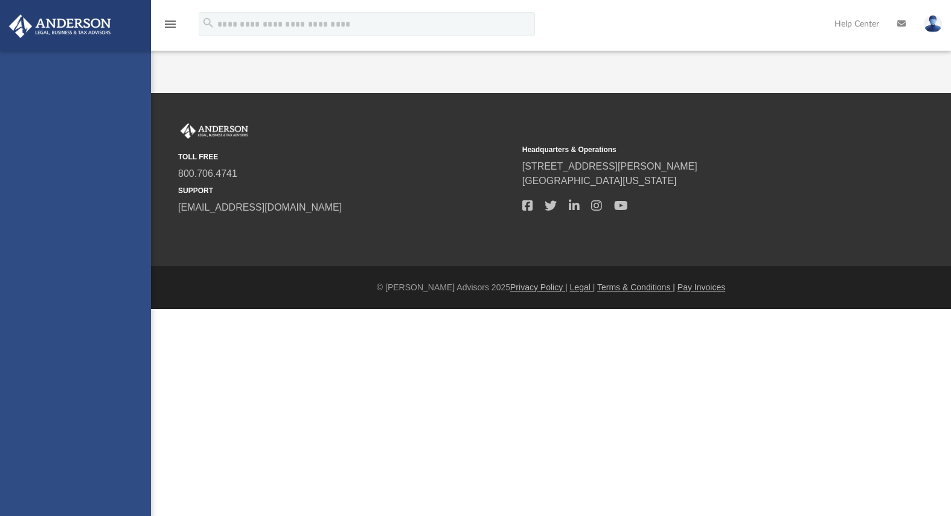 Image resolution: width=951 pixels, height=516 pixels. Describe the element at coordinates (208, 23) in the screenshot. I see `i: search` at that location.